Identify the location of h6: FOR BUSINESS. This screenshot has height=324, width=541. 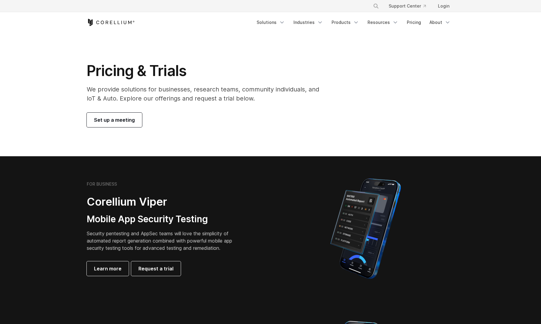
(102, 184).